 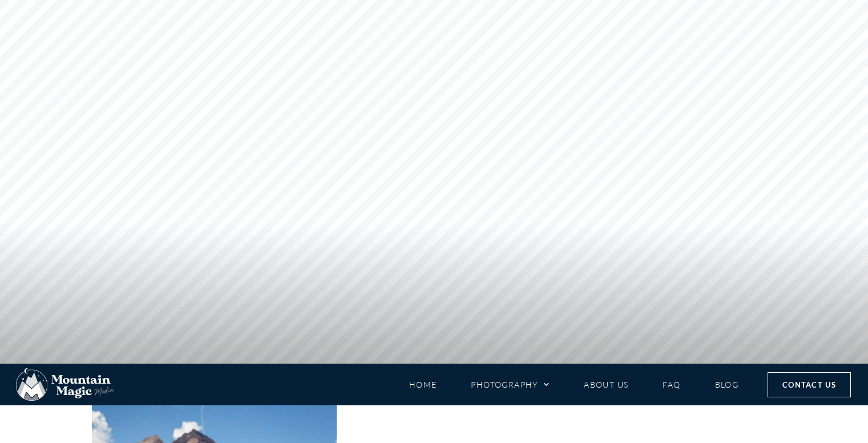 I want to click on img: Mountain Magic Media photography logo Crested Butte Photographer, so click(x=65, y=385).